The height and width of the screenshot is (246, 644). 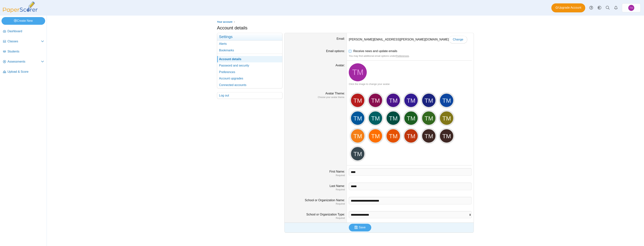 I want to click on a: Classes, so click(x=23, y=42).